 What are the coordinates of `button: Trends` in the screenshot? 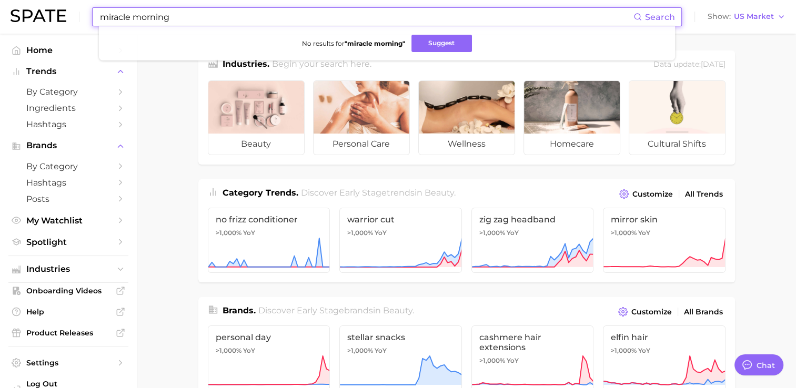 It's located at (68, 72).